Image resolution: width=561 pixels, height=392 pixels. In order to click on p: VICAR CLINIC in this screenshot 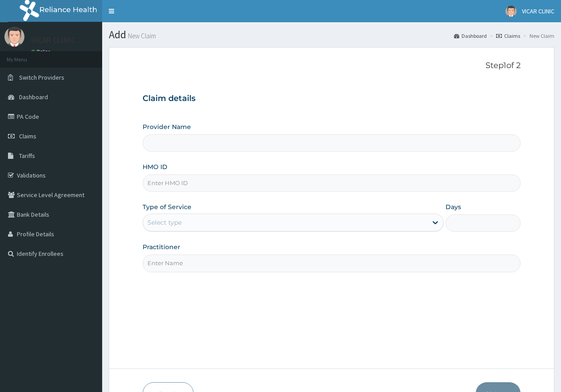, I will do `click(53, 40)`.